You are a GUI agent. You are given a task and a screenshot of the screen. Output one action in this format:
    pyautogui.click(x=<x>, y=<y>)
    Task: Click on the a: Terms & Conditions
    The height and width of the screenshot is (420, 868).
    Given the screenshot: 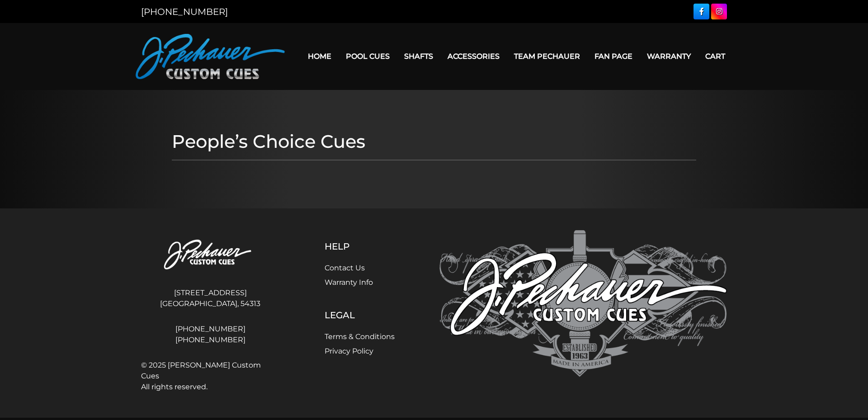 What is the action you would take?
    pyautogui.click(x=359, y=336)
    